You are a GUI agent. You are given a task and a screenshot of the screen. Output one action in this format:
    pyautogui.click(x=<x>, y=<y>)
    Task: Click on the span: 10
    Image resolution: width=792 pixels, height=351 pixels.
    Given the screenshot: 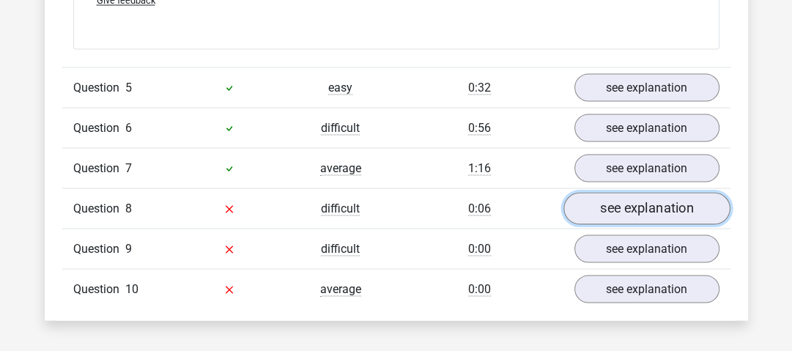 What is the action you would take?
    pyautogui.click(x=132, y=288)
    